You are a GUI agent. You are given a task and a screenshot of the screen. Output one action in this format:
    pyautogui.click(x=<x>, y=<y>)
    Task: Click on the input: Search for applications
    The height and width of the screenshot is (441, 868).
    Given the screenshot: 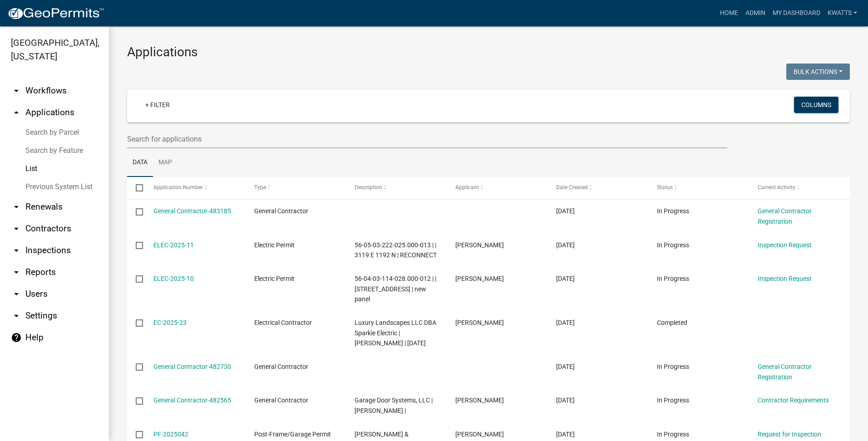 What is the action you would take?
    pyautogui.click(x=427, y=139)
    